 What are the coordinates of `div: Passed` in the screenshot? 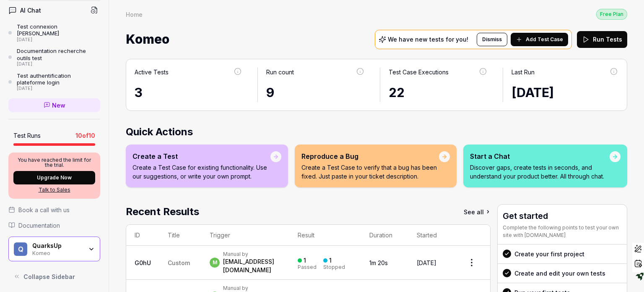 It's located at (307, 267).